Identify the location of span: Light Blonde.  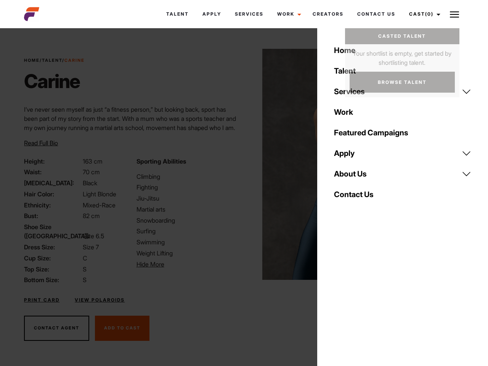
(99, 194).